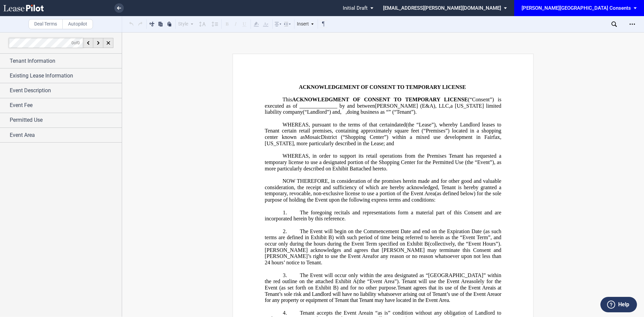 The width and height of the screenshot is (644, 317). Describe the element at coordinates (492, 137) in the screenshot. I see `span: Fairfax` at that location.